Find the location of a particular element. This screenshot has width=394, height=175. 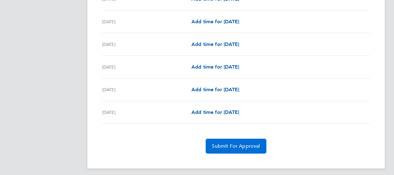

span: Submit For Approval is located at coordinates (236, 146).